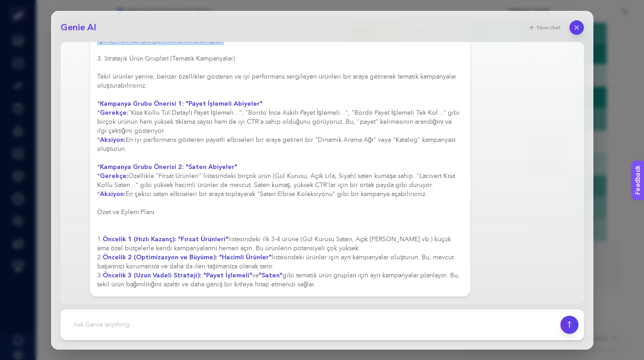 This screenshot has width=644, height=360. What do you see at coordinates (228, 275) in the screenshot?
I see `strong: "Payet İşlemeli"` at bounding box center [228, 275].